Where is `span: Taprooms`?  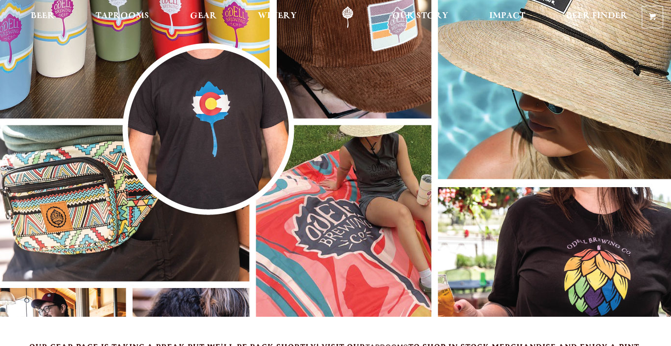
span: Taprooms is located at coordinates (122, 16).